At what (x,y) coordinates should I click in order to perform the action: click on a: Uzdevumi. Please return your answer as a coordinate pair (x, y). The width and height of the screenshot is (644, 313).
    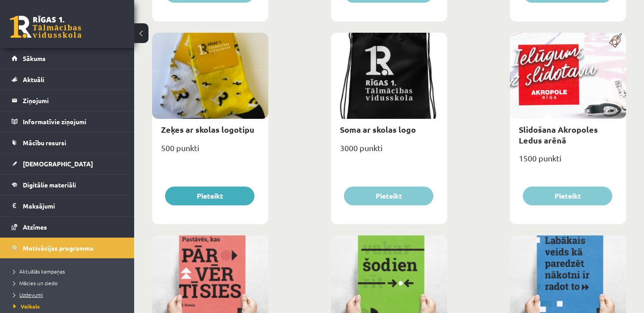
    Looking at the image, I should click on (69, 294).